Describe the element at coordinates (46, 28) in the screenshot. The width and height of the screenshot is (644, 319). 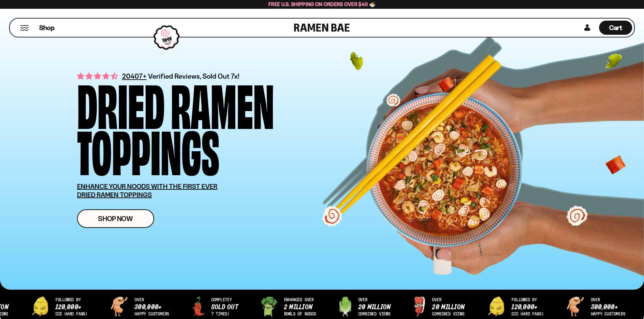
I see `span: Shop` at that location.